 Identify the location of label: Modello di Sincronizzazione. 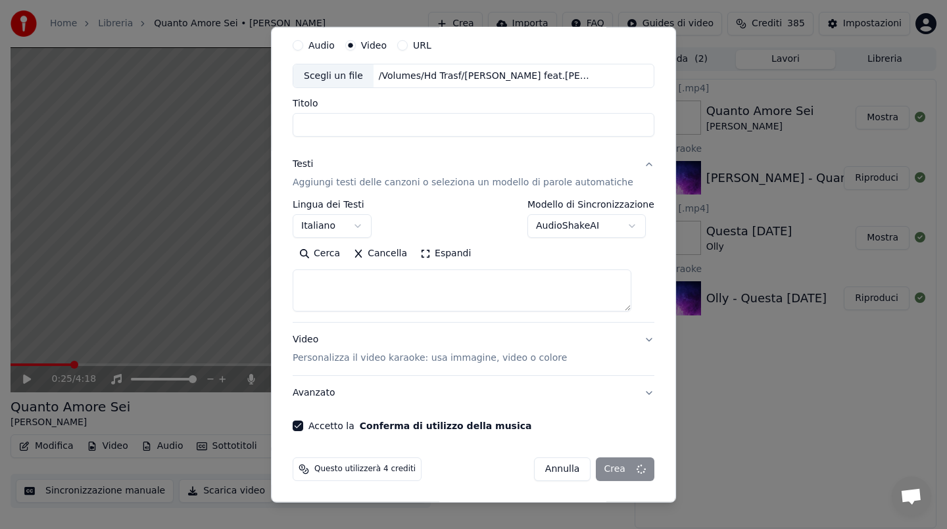
(591, 205).